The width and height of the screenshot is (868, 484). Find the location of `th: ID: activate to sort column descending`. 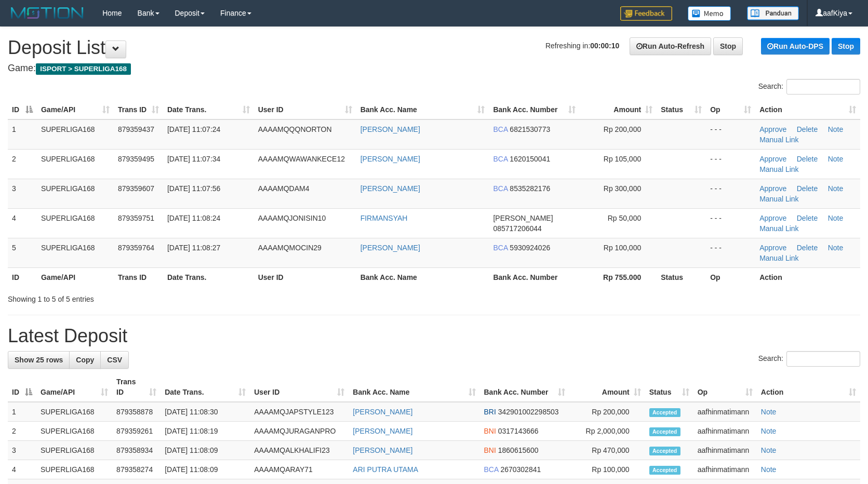

th: ID: activate to sort column descending is located at coordinates (22, 386).